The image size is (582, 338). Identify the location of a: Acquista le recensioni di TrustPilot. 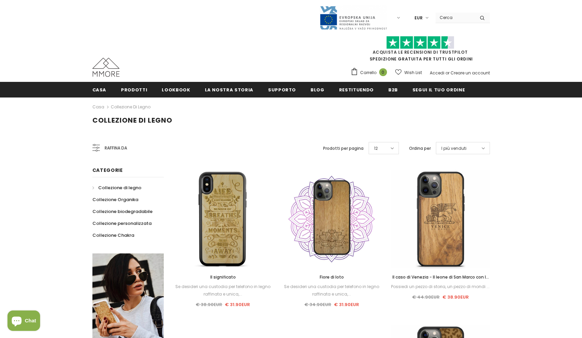
(421, 52).